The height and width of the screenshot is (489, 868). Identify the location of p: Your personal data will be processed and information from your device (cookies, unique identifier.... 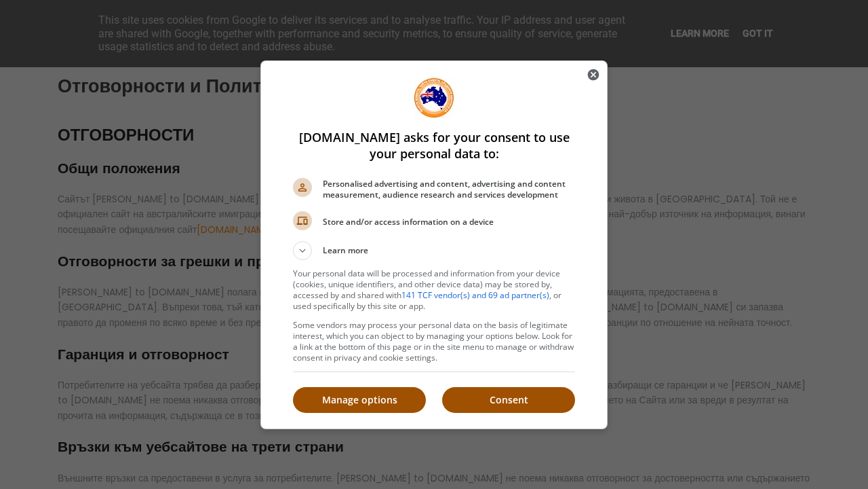
(434, 290).